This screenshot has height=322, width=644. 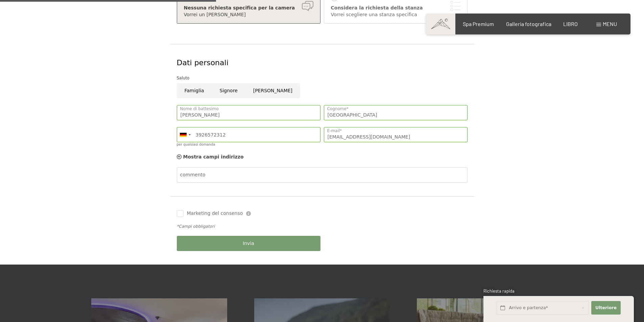 What do you see at coordinates (483, 308) in the screenshot?
I see `font: 1` at bounding box center [483, 308].